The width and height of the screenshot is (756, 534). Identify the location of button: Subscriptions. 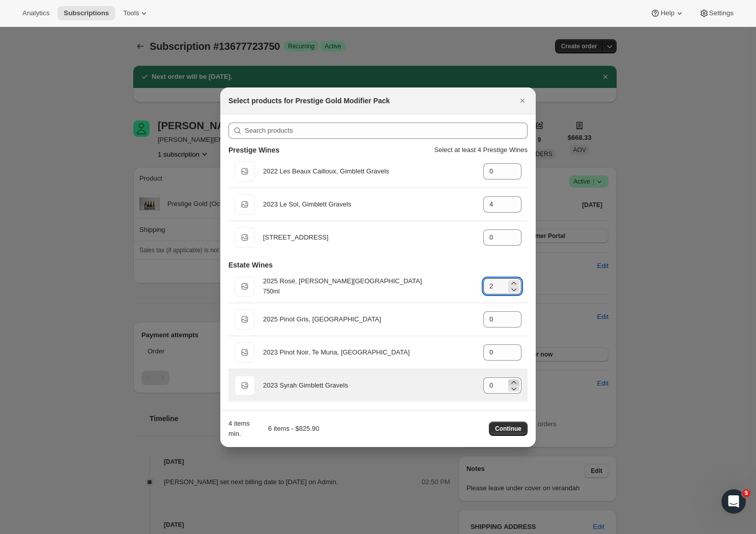
(86, 13).